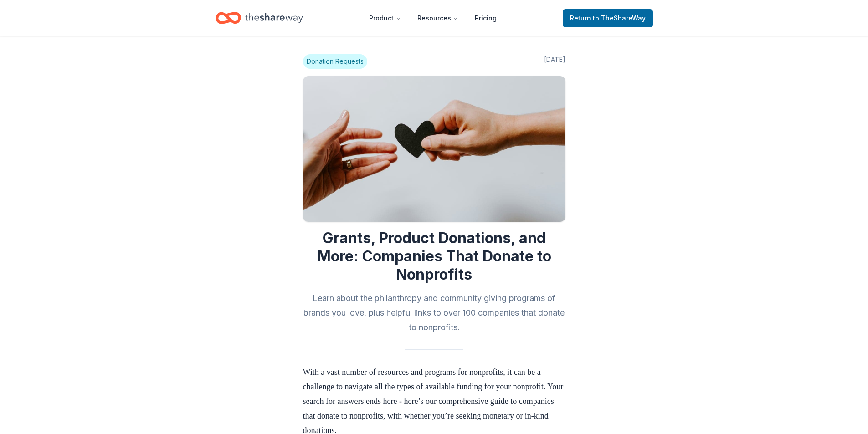 The width and height of the screenshot is (868, 434). What do you see at coordinates (259, 18) in the screenshot?
I see `a: Home` at bounding box center [259, 18].